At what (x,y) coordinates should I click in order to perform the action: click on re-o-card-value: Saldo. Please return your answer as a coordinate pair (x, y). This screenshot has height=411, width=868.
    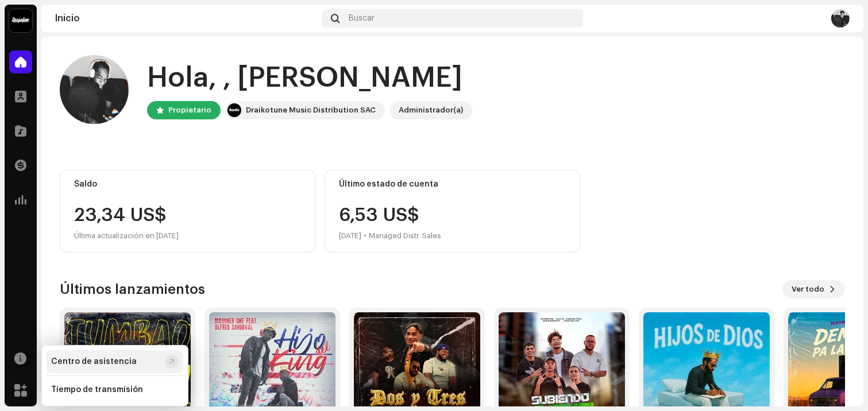
    Looking at the image, I should click on (187, 212).